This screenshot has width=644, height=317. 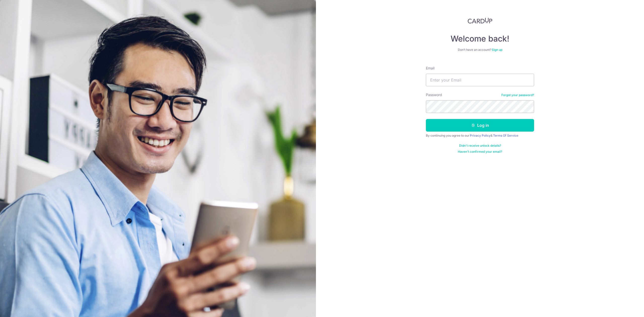 I want to click on a: Privacy Policy, so click(x=480, y=135).